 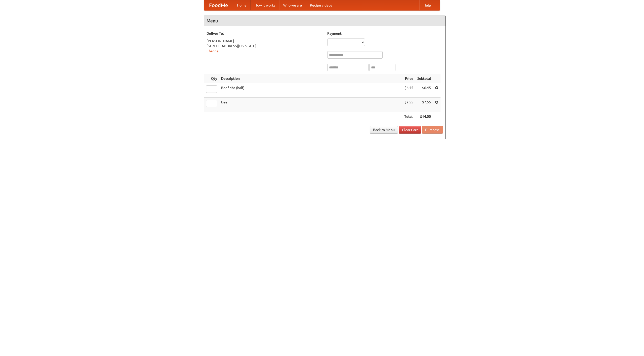 What do you see at coordinates (242, 5) in the screenshot?
I see `a: Home` at bounding box center [242, 5].